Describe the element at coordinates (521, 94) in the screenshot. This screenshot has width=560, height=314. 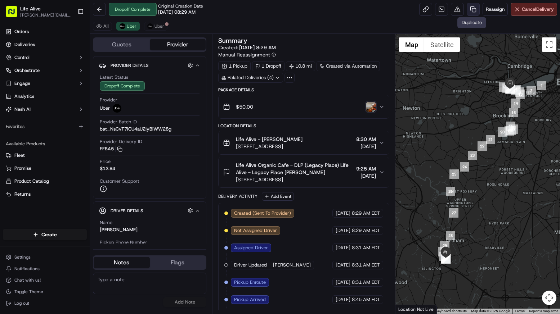
I see `div: 13` at that location.